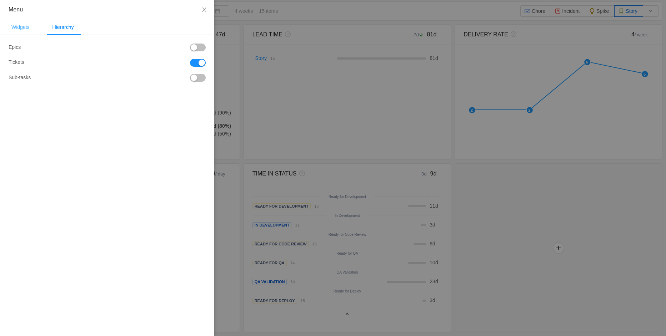  I want to click on div: Hierarchy, so click(63, 27).